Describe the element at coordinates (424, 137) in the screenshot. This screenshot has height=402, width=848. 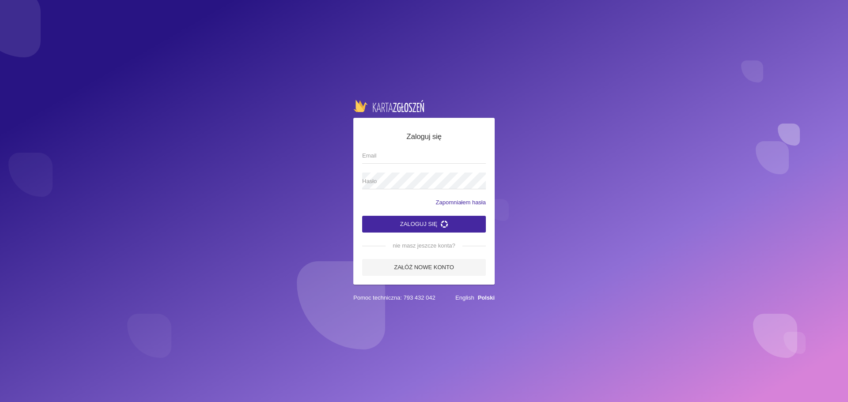
I see `h5: Zaloguj się` at that location.